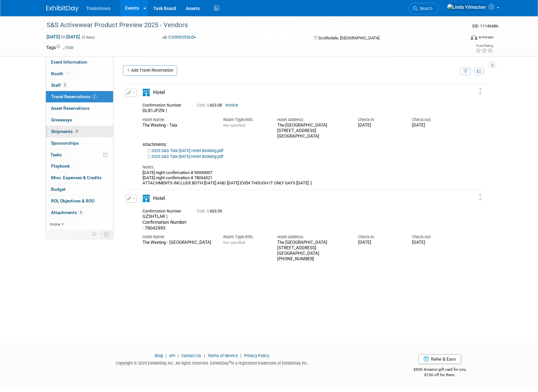  What do you see at coordinates (425, 8) in the screenshot?
I see `span: Search` at bounding box center [425, 8].